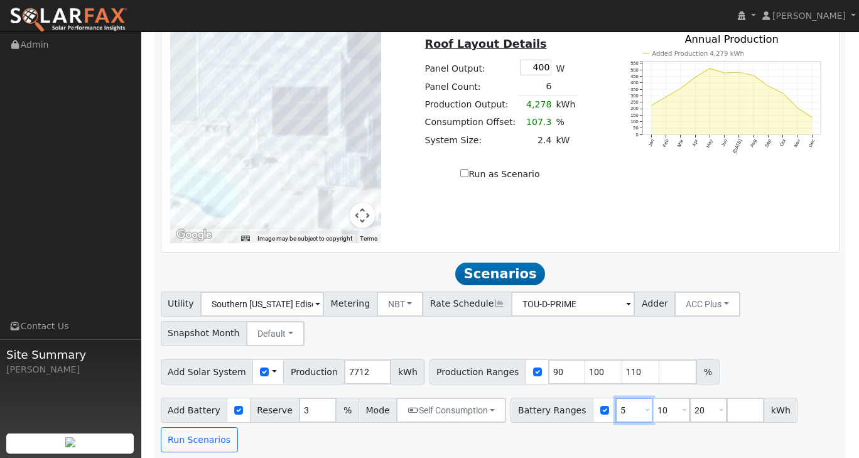  Describe the element at coordinates (634, 115) in the screenshot. I see `text: 150` at that location.